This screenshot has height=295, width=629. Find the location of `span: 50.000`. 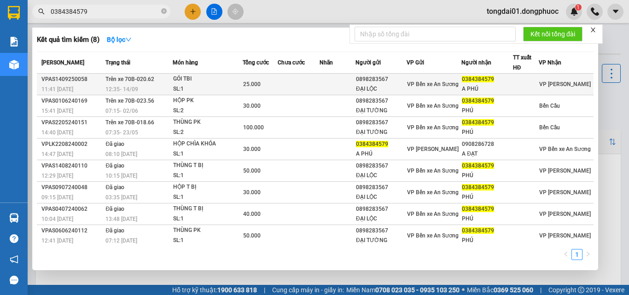

span: 50.000 is located at coordinates (252, 236).